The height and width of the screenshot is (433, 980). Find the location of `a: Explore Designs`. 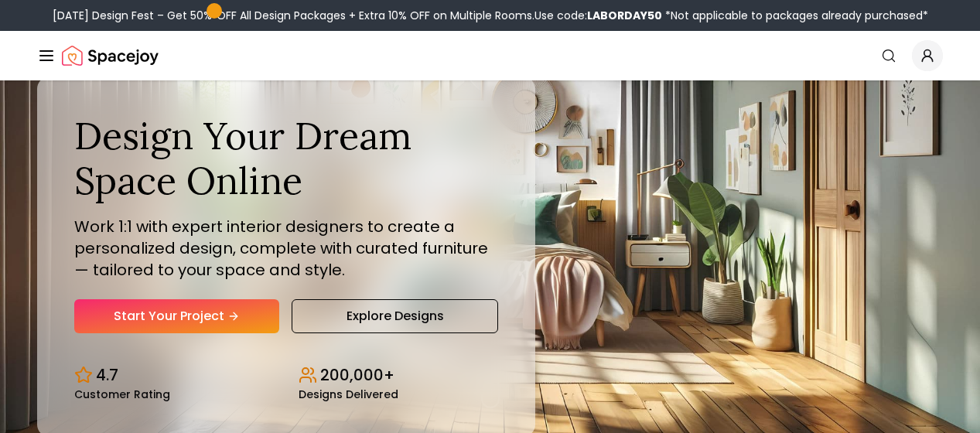

a: Explore Designs is located at coordinates (395, 316).